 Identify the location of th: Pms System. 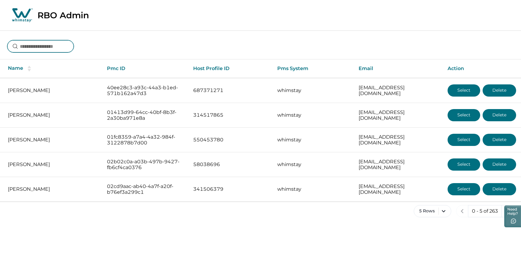
(313, 68).